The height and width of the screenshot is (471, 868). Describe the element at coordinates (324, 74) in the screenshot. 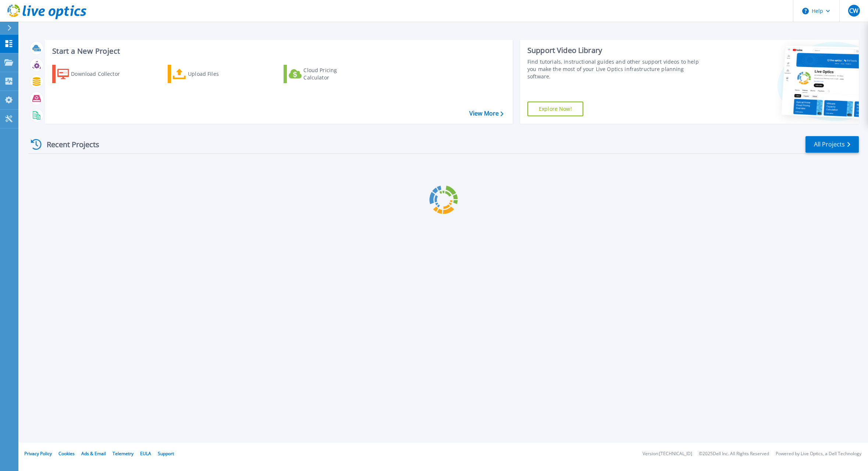

I see `a: Cloud Pricing Calculator` at that location.